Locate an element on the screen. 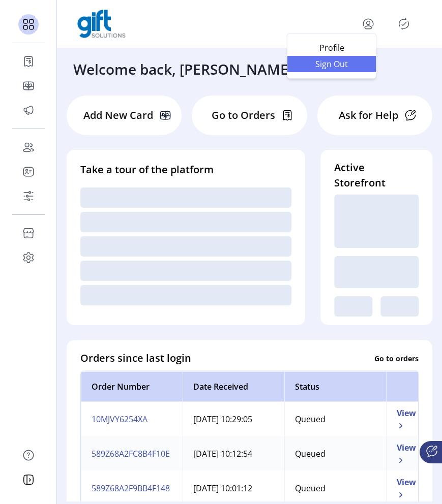 The width and height of the screenshot is (442, 504). li: Sign Out is located at coordinates (332, 64).